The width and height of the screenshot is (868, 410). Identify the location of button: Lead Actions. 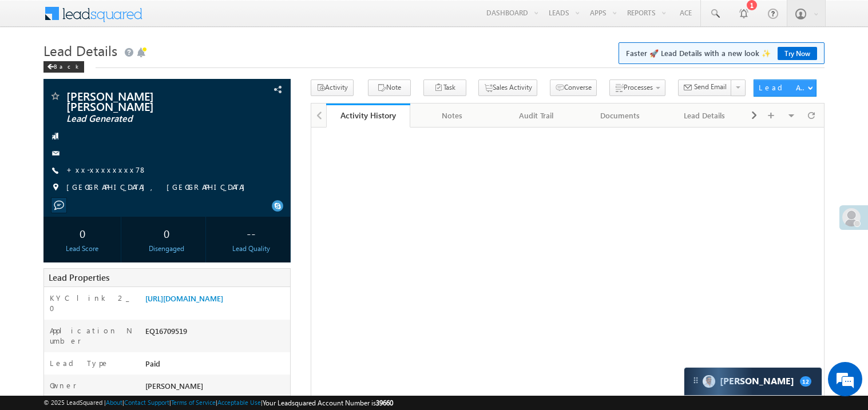
(785, 88).